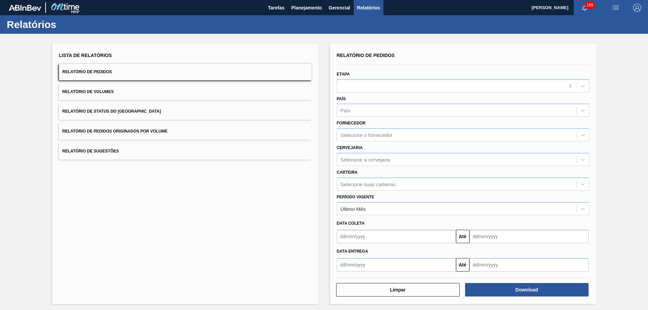 This screenshot has width=648, height=310. I want to click on button: Relatório de Sugestões, so click(185, 151).